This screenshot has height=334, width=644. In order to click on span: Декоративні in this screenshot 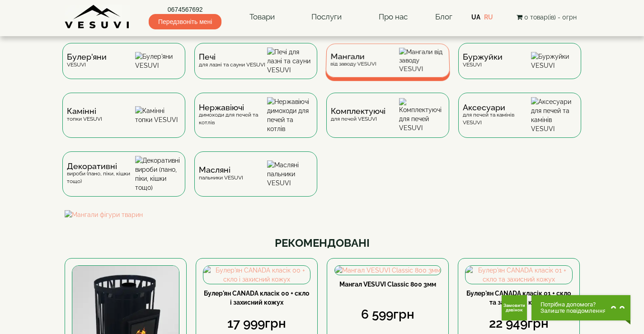, I will do `click(101, 166)`.